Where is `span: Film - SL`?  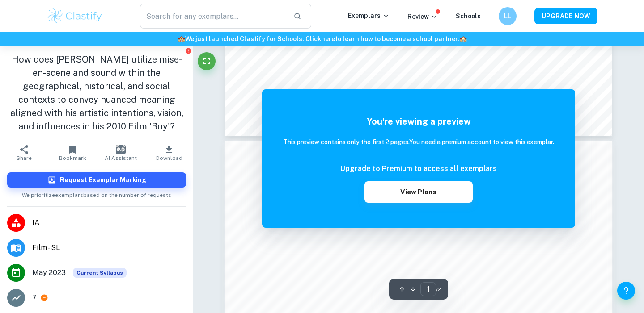 span: Film - SL is located at coordinates (109, 248).